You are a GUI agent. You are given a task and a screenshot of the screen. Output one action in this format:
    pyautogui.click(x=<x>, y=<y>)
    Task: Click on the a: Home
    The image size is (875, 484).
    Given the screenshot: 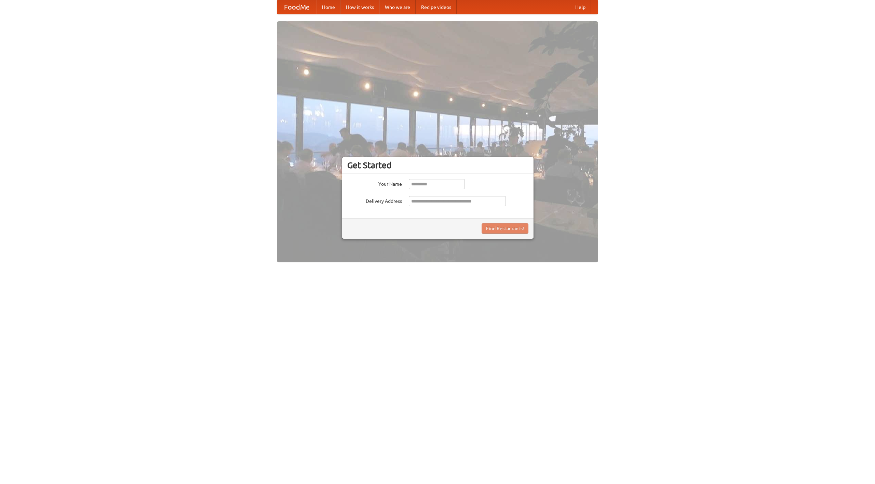 What is the action you would take?
    pyautogui.click(x=329, y=7)
    